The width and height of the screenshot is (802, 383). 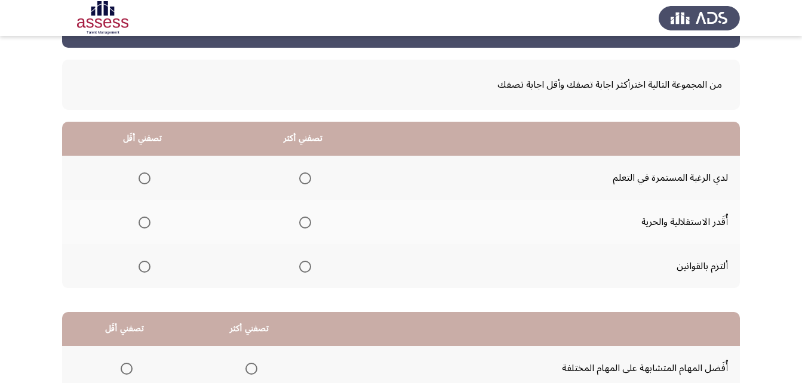 What do you see at coordinates (561, 178) in the screenshot?
I see `td: لدي الرغبة المستمرة في التعلم` at bounding box center [561, 178].